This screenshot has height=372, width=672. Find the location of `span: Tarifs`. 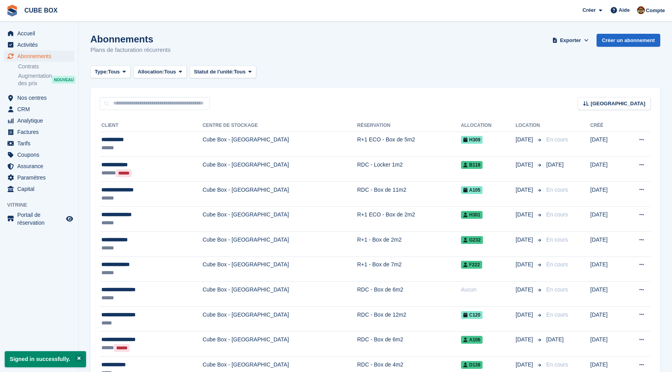

span: Tarifs is located at coordinates (41, 143).